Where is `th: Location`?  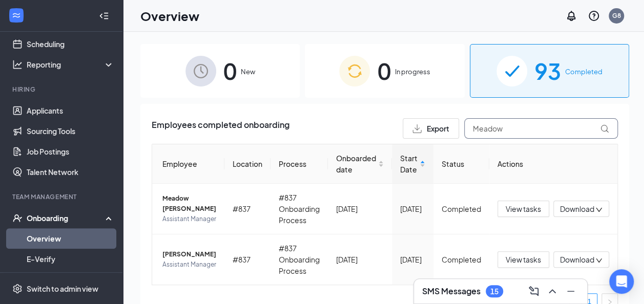
th: Location is located at coordinates (248, 164).